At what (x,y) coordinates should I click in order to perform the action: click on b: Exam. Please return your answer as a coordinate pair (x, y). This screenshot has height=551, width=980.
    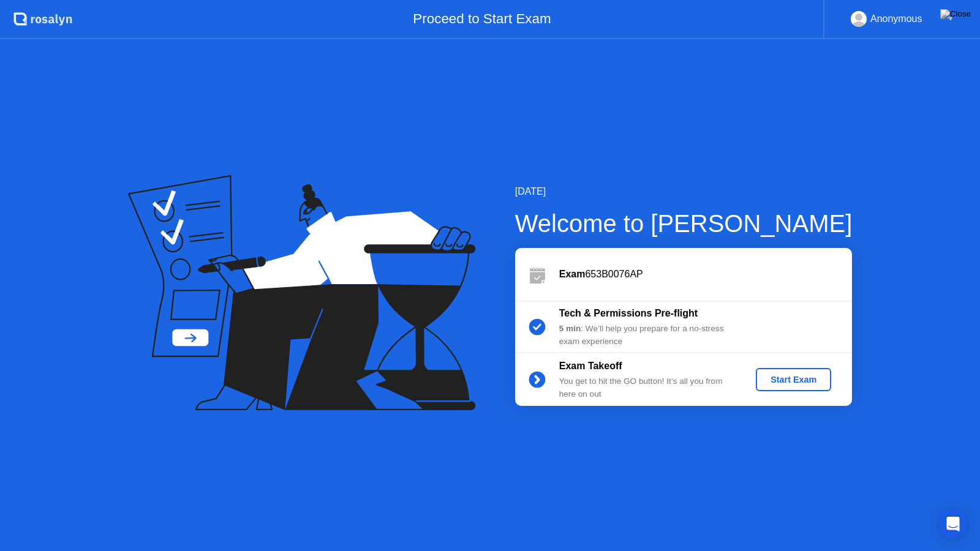
    Looking at the image, I should click on (572, 274).